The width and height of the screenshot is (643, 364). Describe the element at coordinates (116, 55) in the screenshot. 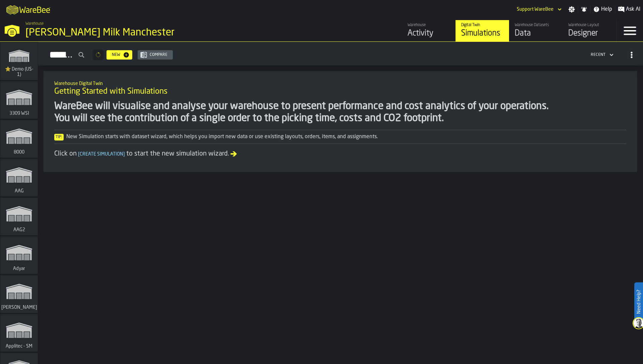

I see `div: New` at that location.